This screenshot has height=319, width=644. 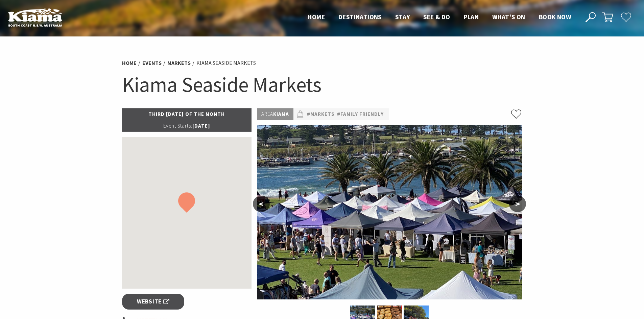 What do you see at coordinates (316, 17) in the screenshot?
I see `span: Home` at bounding box center [316, 17].